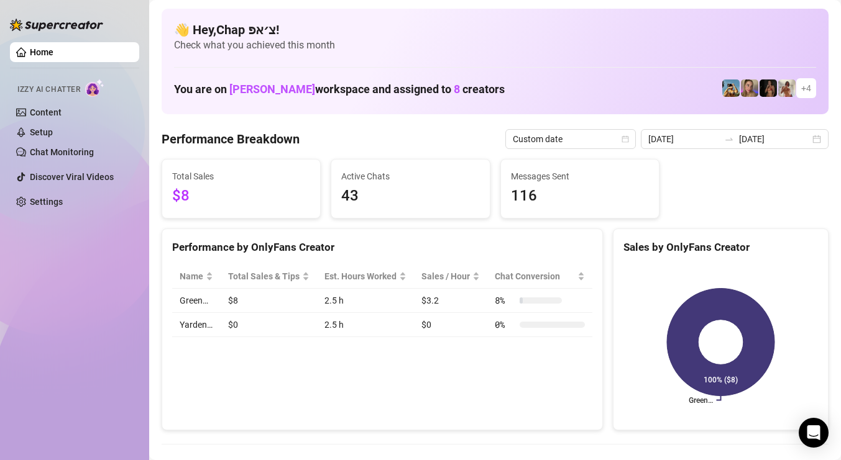  What do you see at coordinates (94, 88) in the screenshot?
I see `img: AI Chatter` at bounding box center [94, 88].